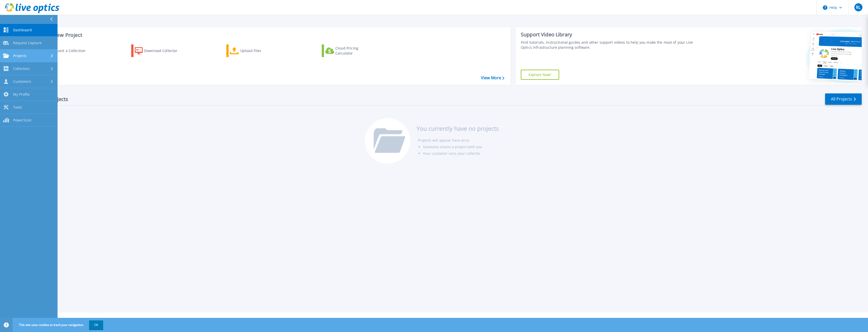 The image size is (868, 332). Describe the element at coordinates (58, 325) in the screenshot. I see `span: This site uses cookies to track your navigation.` at that location.